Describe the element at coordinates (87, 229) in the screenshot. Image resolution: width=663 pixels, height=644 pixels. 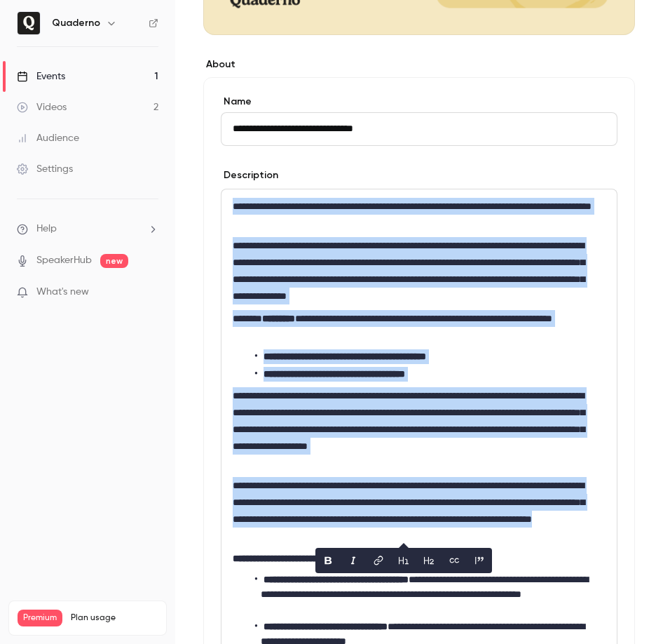
I see `li: help-dropdown-opener` at that location.